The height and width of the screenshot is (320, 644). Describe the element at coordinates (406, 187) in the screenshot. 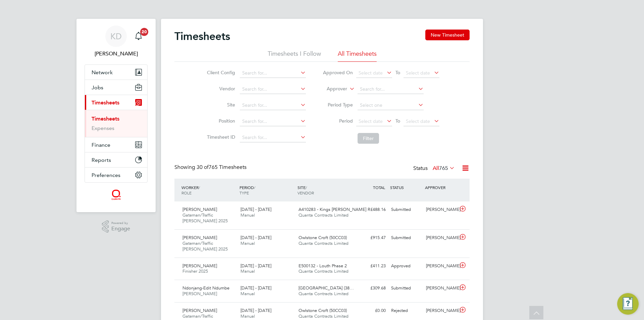

I see `div: STATUS` at that location.